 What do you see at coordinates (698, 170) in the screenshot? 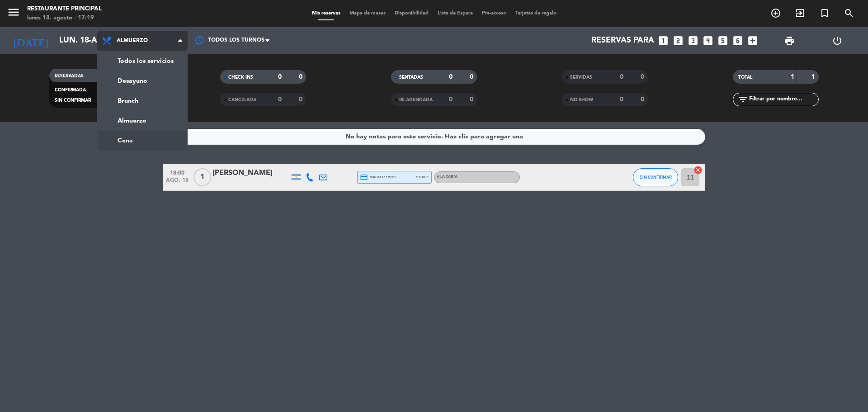
I see `i: cancel` at bounding box center [698, 170].